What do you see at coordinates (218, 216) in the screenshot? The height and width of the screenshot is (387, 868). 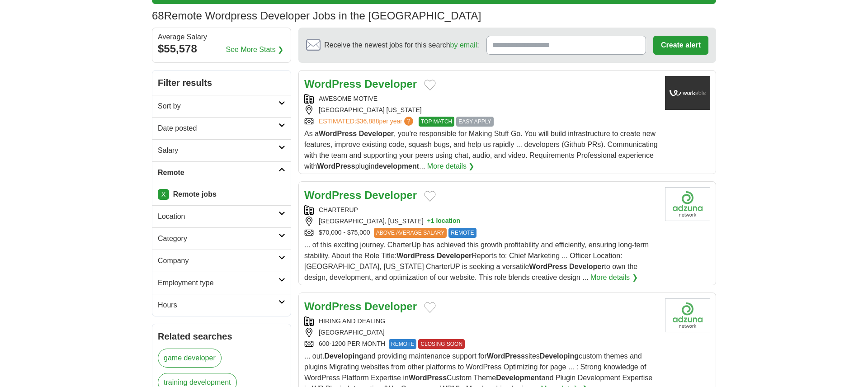 I see `h2: Location` at bounding box center [218, 216].